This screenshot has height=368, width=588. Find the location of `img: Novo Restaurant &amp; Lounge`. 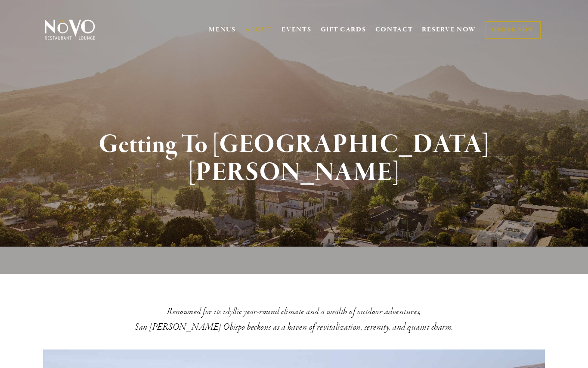

img: Novo Restaurant &amp; Lounge is located at coordinates (70, 30).